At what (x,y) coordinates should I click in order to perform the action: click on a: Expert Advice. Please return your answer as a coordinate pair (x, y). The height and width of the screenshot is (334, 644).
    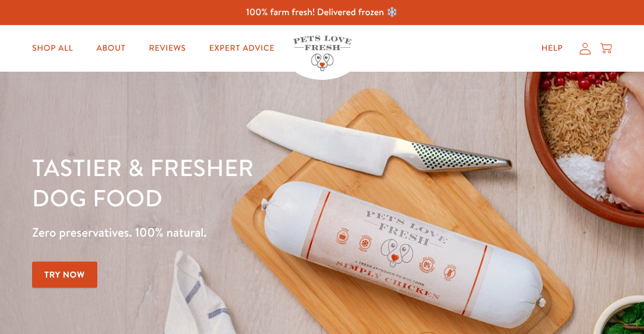
    Looking at the image, I should click on (242, 48).